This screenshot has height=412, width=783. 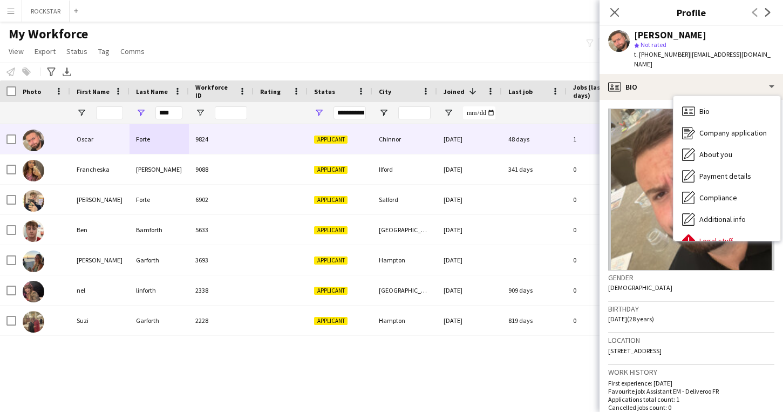 What do you see at coordinates (100, 229) in the screenshot?
I see `div: Ben` at bounding box center [100, 229].